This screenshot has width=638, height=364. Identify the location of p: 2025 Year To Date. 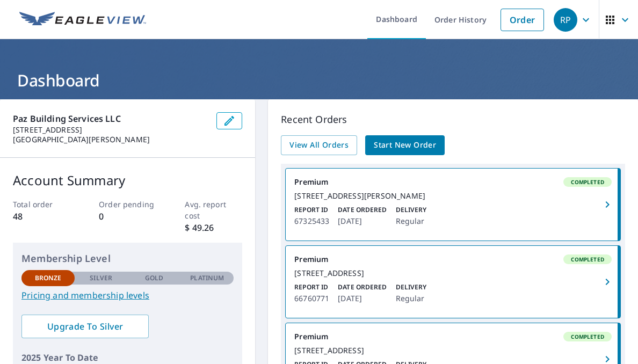
(128, 358).